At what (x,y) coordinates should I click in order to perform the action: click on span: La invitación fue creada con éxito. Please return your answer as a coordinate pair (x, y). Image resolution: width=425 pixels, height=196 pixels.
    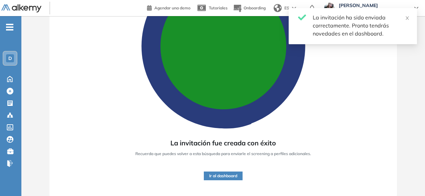
    Looking at the image, I should click on (223, 143).